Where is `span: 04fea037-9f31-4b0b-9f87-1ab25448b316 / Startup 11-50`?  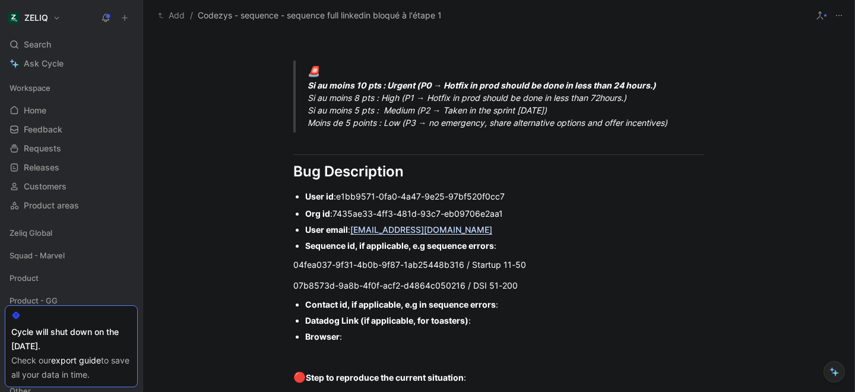 span: 04fea037-9f31-4b0b-9f87-1ab25448b316 / Startup 11-50 is located at coordinates (410, 264).